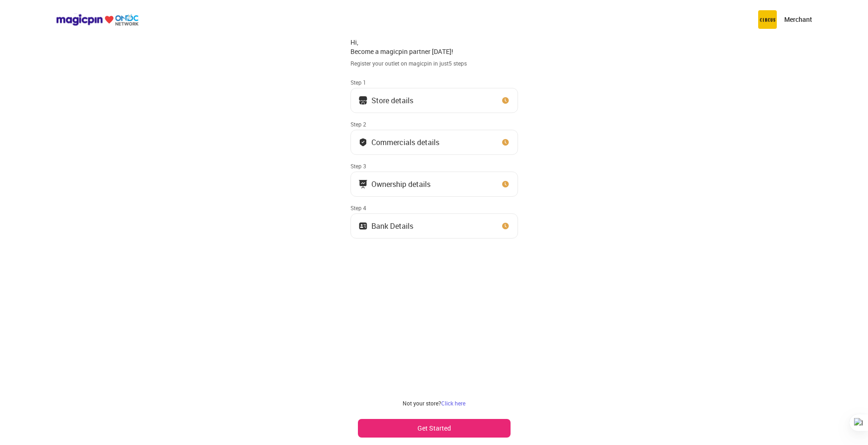  I want to click on a: Click here, so click(454, 403).